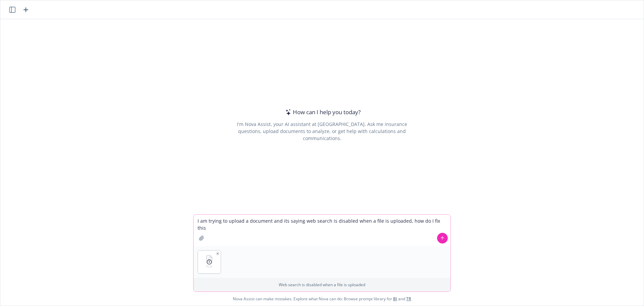 This screenshot has height=306, width=644. Describe the element at coordinates (409, 299) in the screenshot. I see `a: TR` at that location.